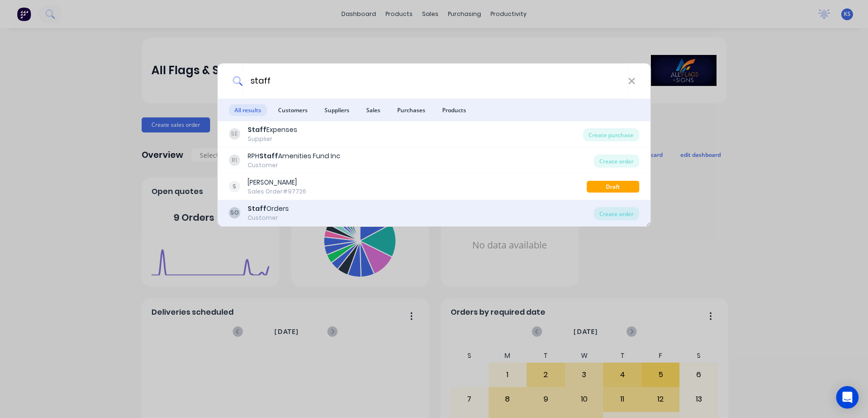 This screenshot has width=868, height=418. I want to click on span: Products, so click(454, 110).